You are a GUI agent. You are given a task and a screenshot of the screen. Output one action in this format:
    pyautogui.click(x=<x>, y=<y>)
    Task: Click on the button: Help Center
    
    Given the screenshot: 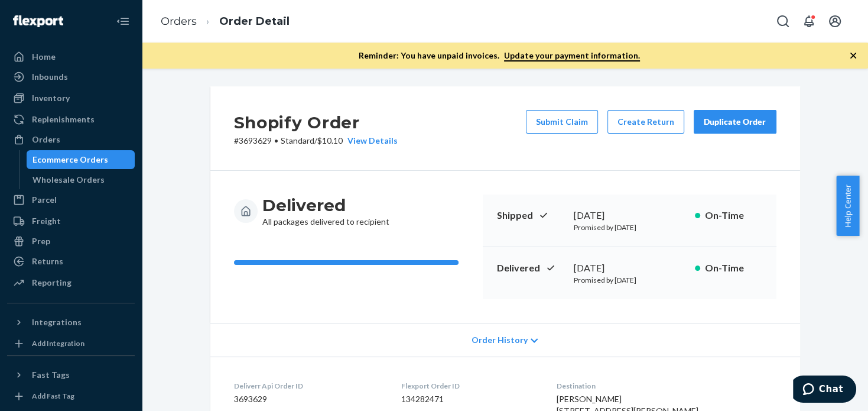 What is the action you would take?
    pyautogui.click(x=848, y=206)
    